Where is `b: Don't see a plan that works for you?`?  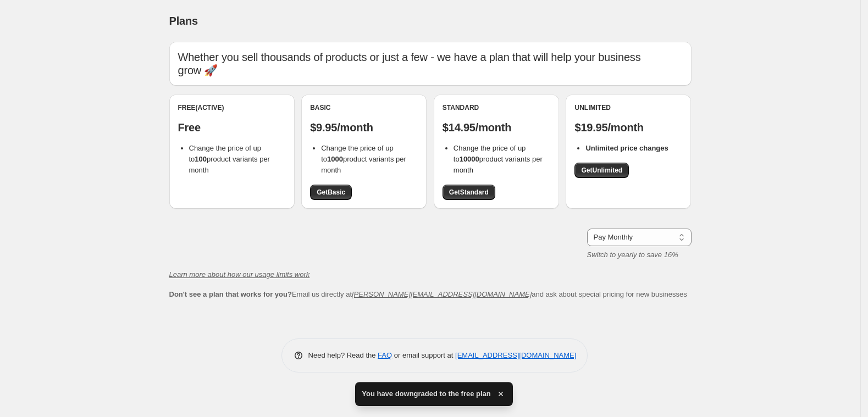
b: Don't see a plan that works for you? is located at coordinates (230, 294).